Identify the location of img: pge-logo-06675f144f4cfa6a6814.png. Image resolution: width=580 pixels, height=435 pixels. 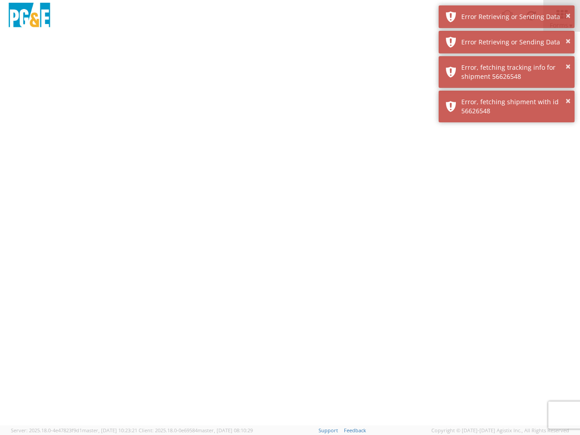
(29, 16).